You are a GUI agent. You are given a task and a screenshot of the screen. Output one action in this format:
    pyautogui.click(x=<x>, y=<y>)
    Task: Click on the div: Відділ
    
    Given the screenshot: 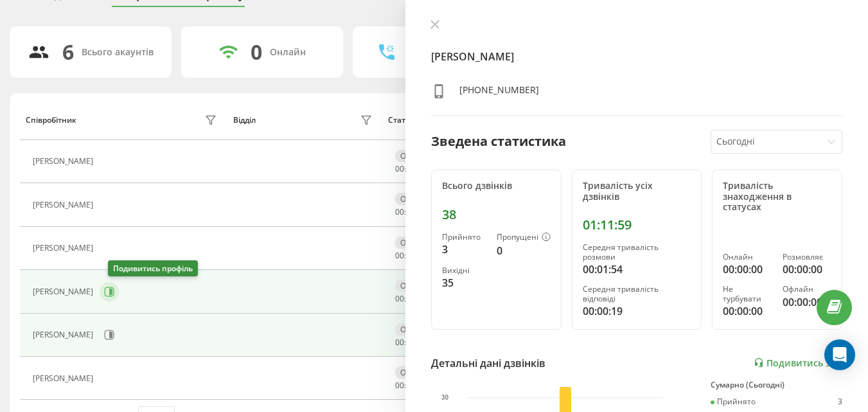 What is the action you would take?
    pyautogui.click(x=244, y=120)
    